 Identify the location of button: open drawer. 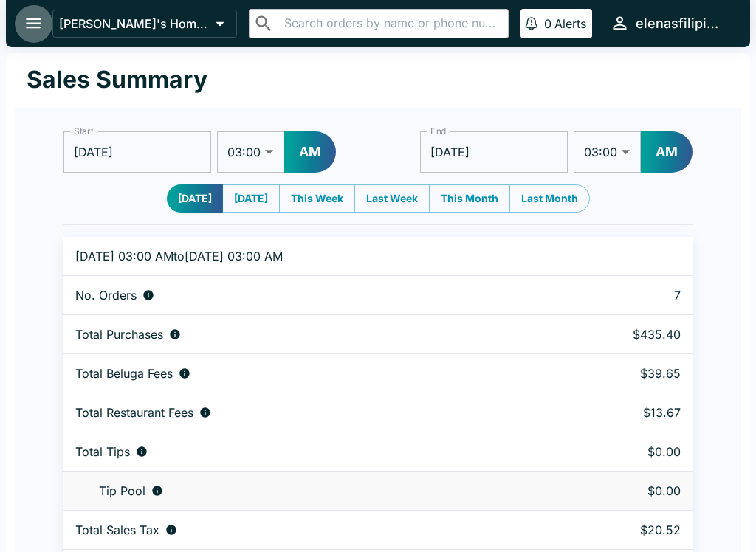
(33, 23).